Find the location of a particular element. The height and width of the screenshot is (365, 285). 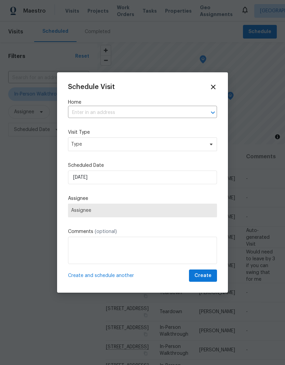

input: M/D/YYYY is located at coordinates (142, 178).